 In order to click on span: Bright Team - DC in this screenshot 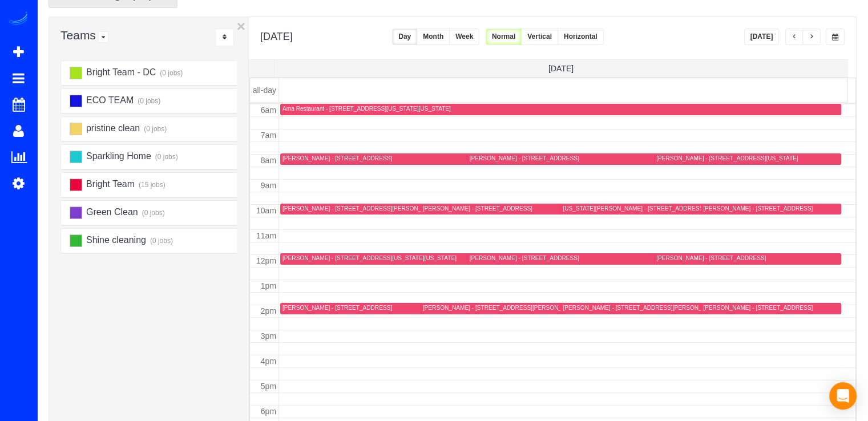, I will do `click(120, 72)`.